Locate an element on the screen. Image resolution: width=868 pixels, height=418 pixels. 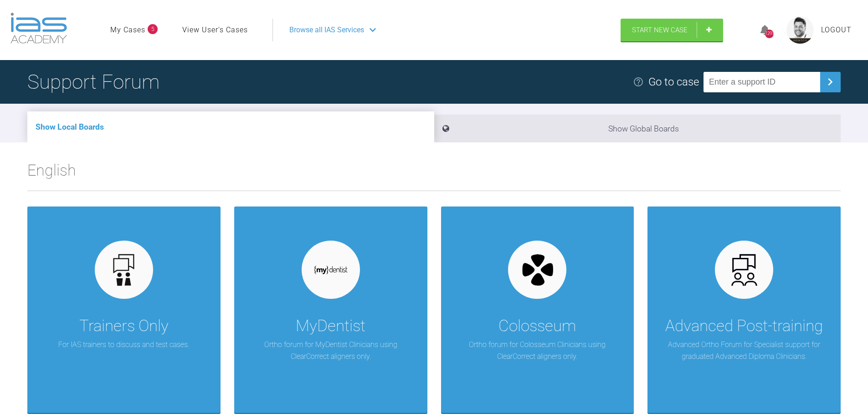
div: Colosseum is located at coordinates (537, 327).